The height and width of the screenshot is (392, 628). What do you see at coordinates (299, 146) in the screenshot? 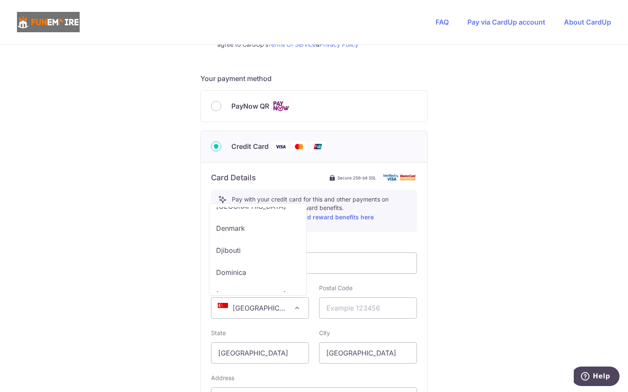
I see `img: Mastercard` at bounding box center [299, 146].